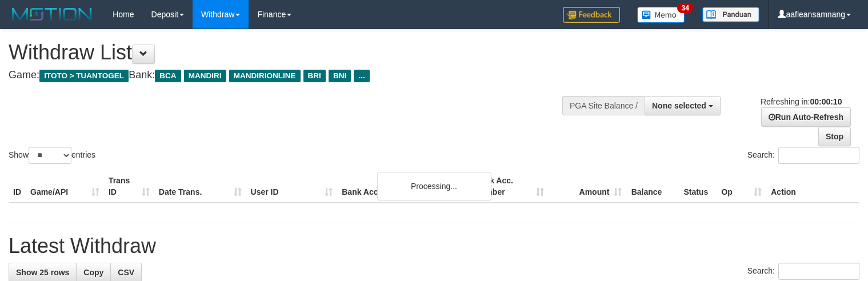  I want to click on th: Status, so click(698, 186).